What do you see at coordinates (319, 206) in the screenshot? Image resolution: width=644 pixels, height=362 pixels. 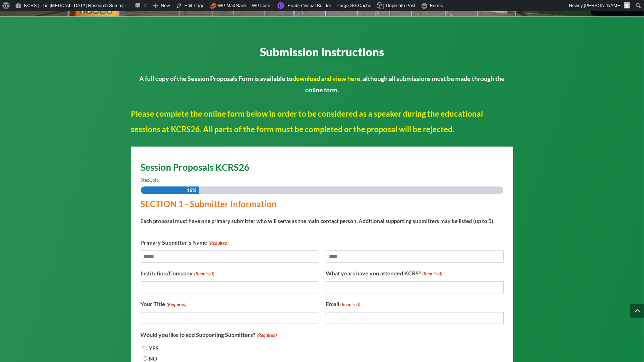 I see `h3: SECTION 1 - Submitter Information` at bounding box center [319, 206].